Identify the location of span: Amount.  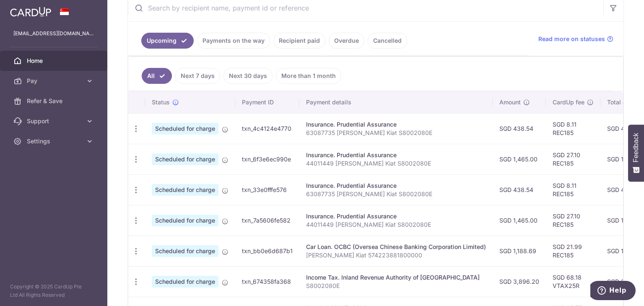
(510, 103).